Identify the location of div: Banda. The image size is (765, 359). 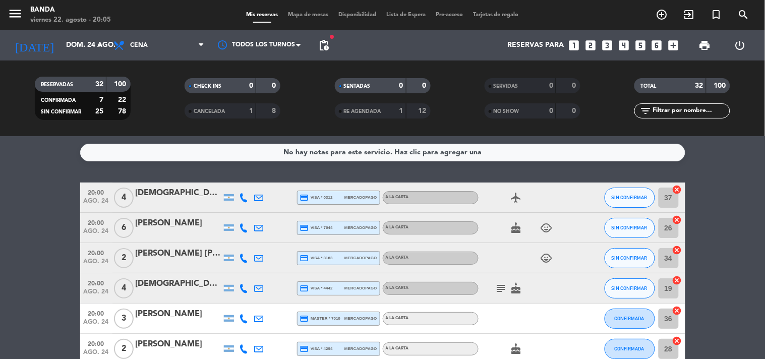
(71, 10).